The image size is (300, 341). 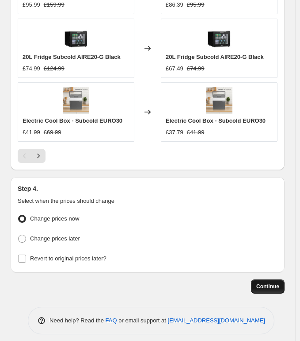 What do you see at coordinates (55, 238) in the screenshot?
I see `span: Change prices later` at bounding box center [55, 238].